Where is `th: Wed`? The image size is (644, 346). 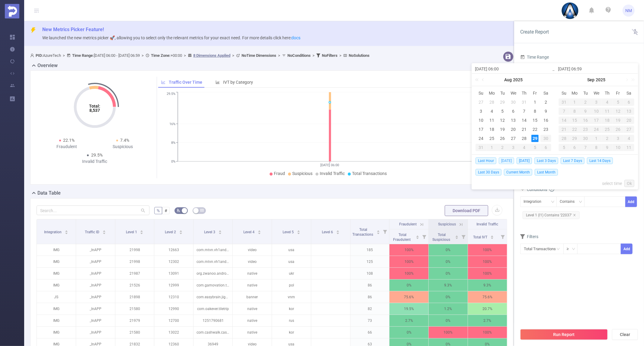
th: Wed is located at coordinates (596, 93).